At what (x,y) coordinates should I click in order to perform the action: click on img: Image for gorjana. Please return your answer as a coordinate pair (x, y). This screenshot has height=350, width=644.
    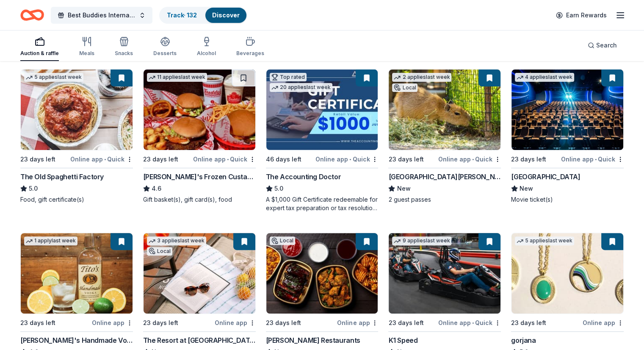
    Looking at the image, I should click on (567, 273).